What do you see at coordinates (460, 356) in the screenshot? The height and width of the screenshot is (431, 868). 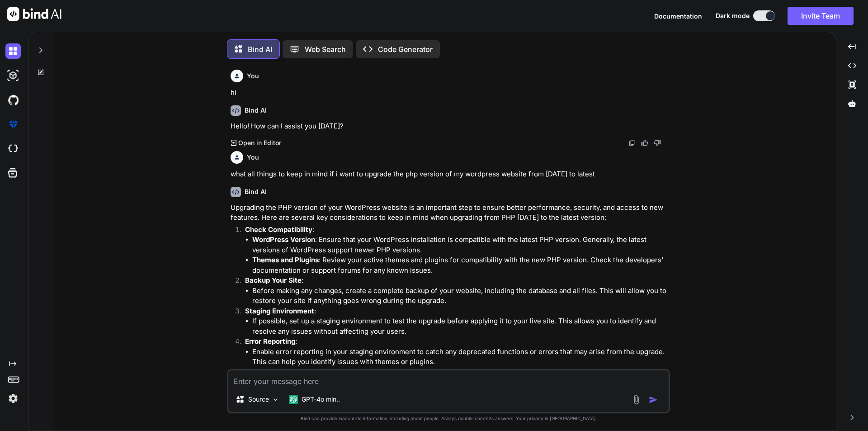 I see `li: Enable error reporting in your staging environment to catch any deprecated functions or errors th...` at bounding box center [460, 356].